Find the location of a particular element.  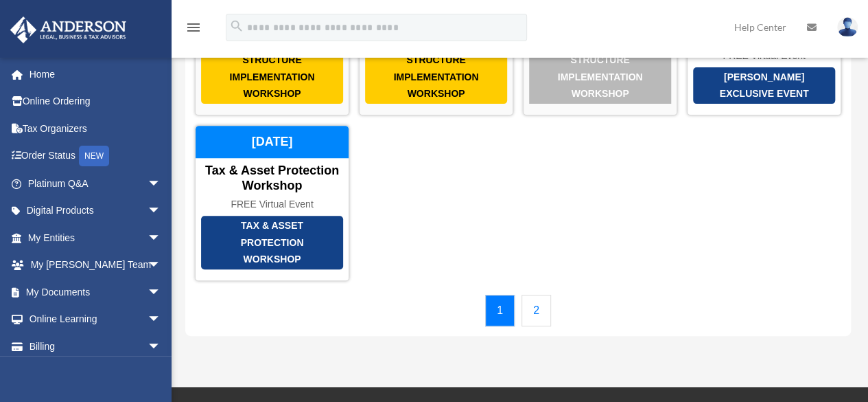

div: NEW is located at coordinates (94, 156).